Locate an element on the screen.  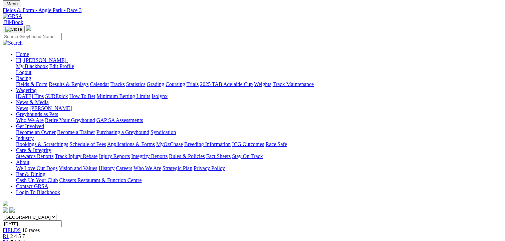
a: Stay On Track is located at coordinates (247, 156).